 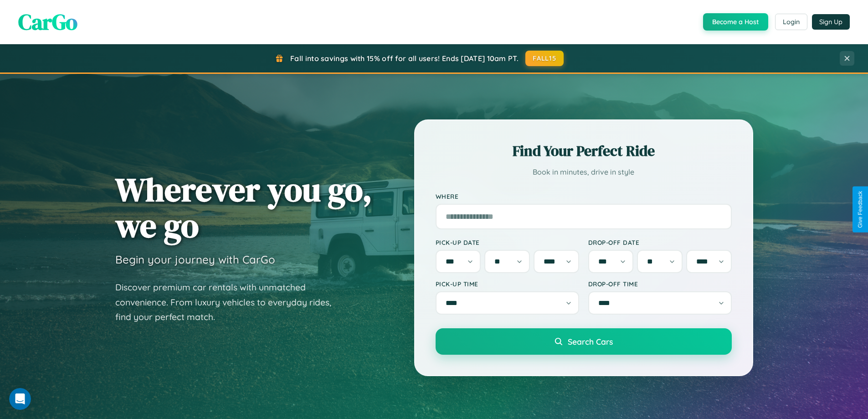 What do you see at coordinates (736, 22) in the screenshot?
I see `button: Become a Host` at bounding box center [736, 22].